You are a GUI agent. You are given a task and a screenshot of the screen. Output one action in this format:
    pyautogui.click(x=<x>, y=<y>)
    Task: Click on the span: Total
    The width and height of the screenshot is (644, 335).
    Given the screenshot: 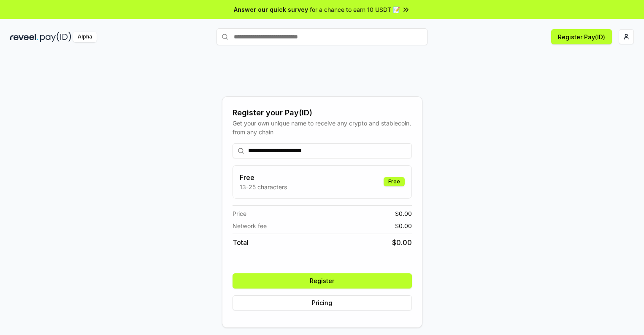 What is the action you would take?
    pyautogui.click(x=240, y=243)
    